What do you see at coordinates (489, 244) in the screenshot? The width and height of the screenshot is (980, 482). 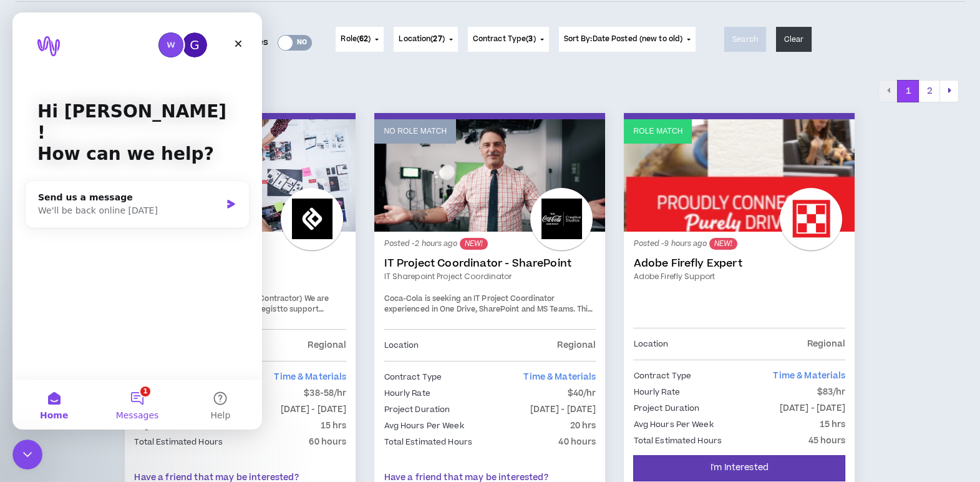 I see `p: Posted - 2 hours ago` at bounding box center [489, 244].